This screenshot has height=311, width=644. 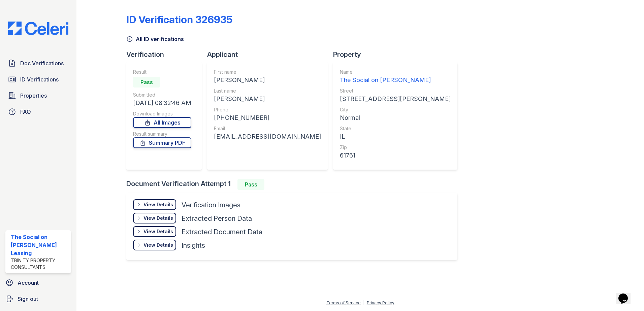 I want to click on a: Summary PDF, so click(x=162, y=143).